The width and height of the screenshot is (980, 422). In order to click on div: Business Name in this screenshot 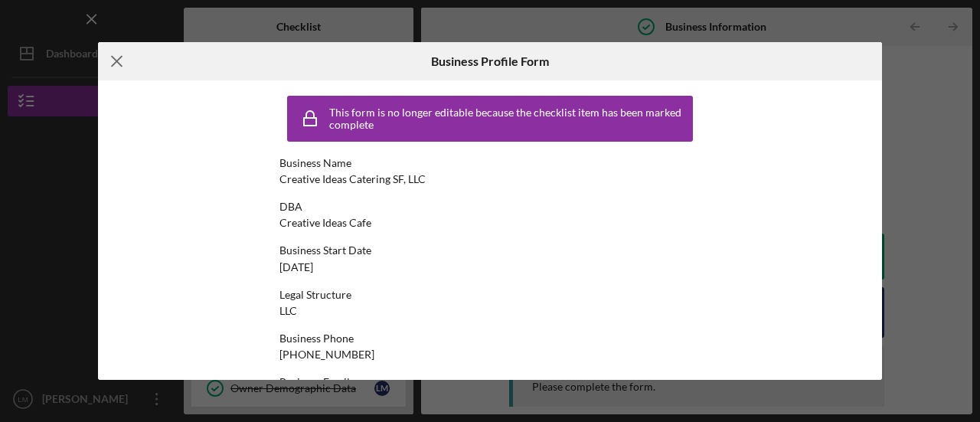, I will do `click(490, 164)`.